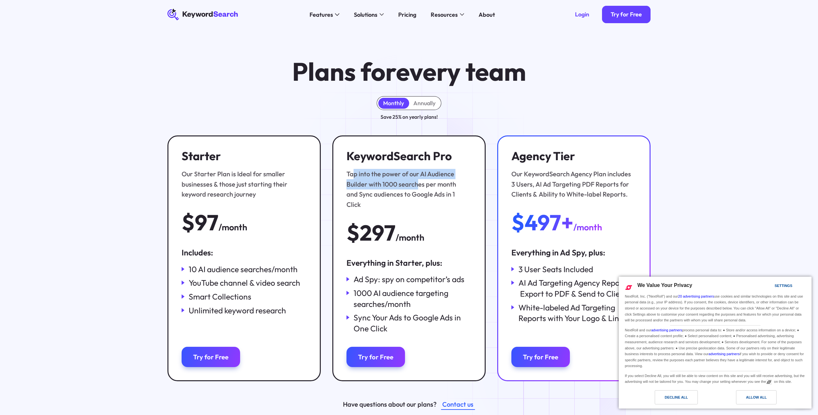  What do you see at coordinates (444, 14) in the screenshot?
I see `div: Resources` at bounding box center [444, 14].